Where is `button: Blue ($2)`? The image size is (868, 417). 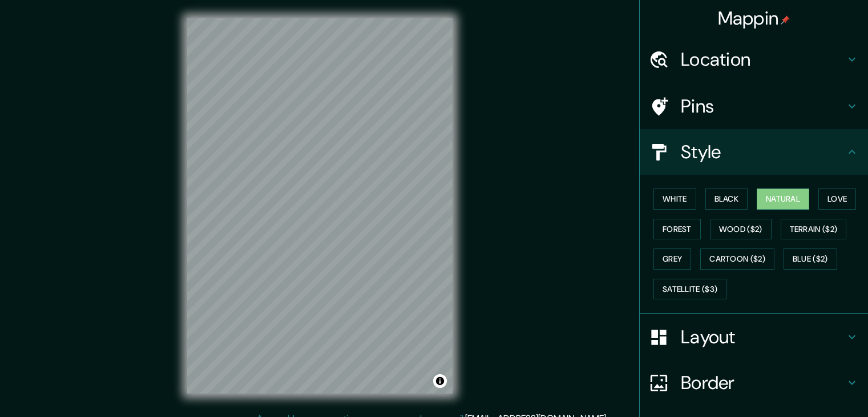 button: Blue ($2) is located at coordinates (810, 259).